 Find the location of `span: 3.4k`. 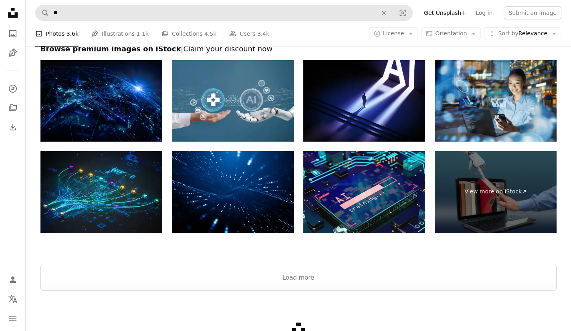

span: 3.4k is located at coordinates (263, 34).